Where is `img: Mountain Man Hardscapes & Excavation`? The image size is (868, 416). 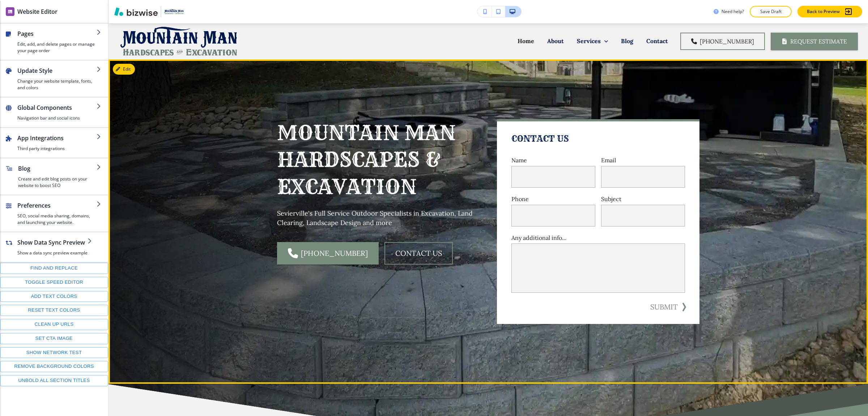
img: Mountain Man Hardscapes & Excavation is located at coordinates (179, 40).